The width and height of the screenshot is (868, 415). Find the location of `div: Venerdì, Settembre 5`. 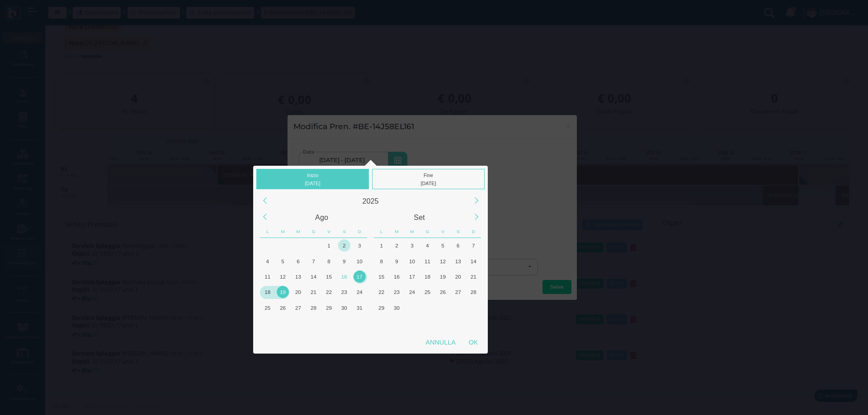

div: Venerdì, Settembre 5 is located at coordinates (329, 323).